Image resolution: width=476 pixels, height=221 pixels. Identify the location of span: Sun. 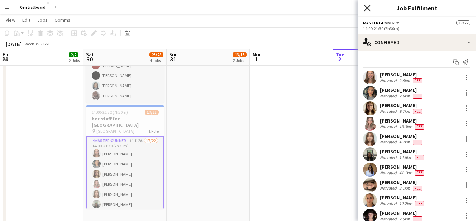
(173, 54).